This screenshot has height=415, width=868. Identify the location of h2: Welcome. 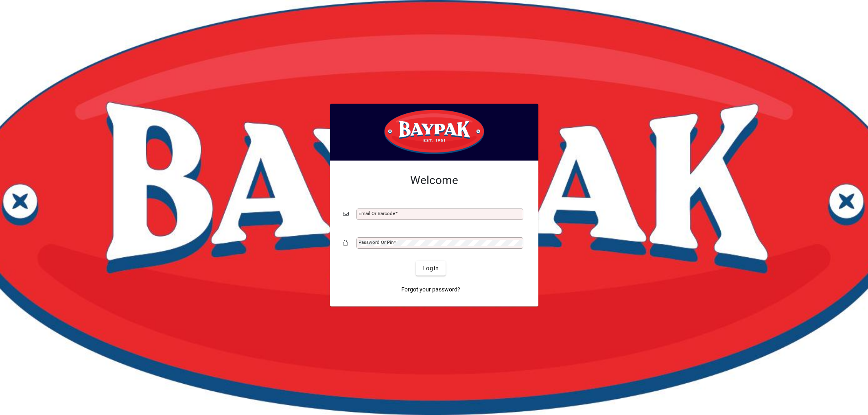
(434, 180).